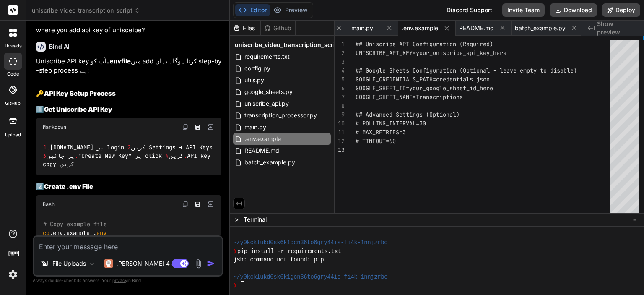  Describe the element at coordinates (339, 124) in the screenshot. I see `div: 10` at that location.